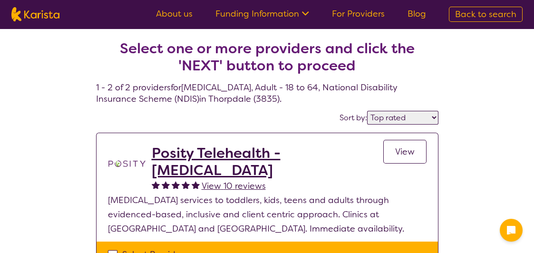 The height and width of the screenshot is (253, 534). What do you see at coordinates (358, 14) in the screenshot?
I see `a: For Providers` at bounding box center [358, 14].